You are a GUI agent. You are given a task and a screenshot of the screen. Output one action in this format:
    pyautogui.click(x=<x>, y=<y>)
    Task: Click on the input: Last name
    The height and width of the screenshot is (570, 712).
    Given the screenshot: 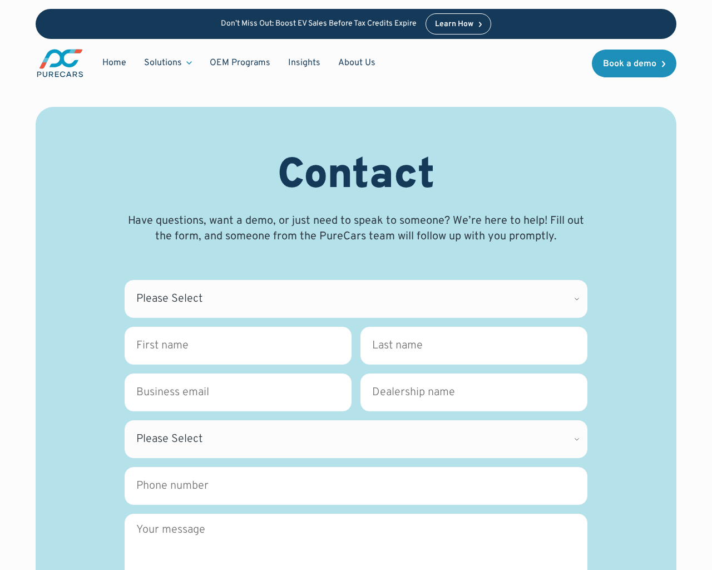 What is the action you would take?
    pyautogui.click(x=474, y=345)
    